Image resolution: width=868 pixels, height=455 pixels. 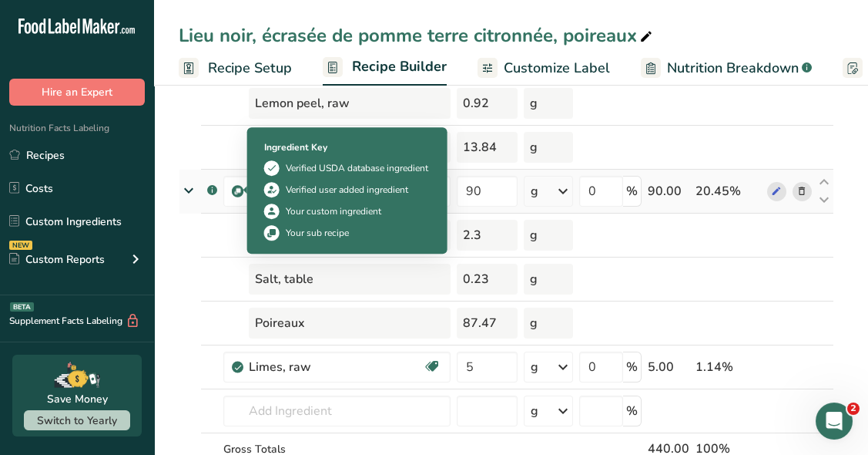 What do you see at coordinates (318, 233) in the screenshot?
I see `div: Your sub recipe` at bounding box center [318, 233].